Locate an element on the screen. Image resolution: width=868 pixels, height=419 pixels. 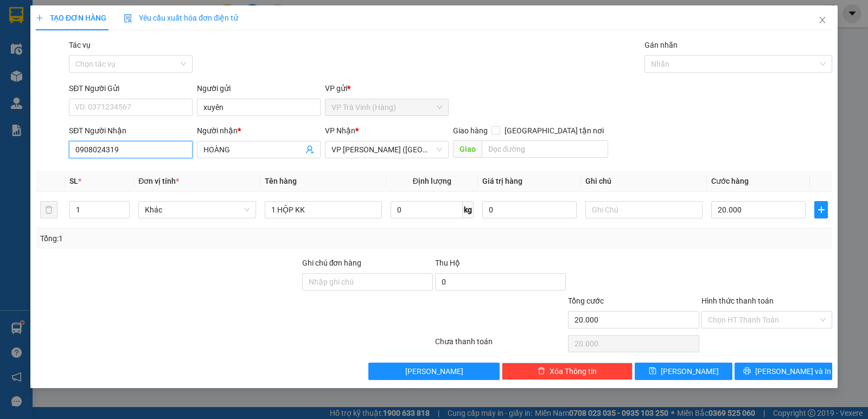
span: GIAO: is located at coordinates (51, 75).